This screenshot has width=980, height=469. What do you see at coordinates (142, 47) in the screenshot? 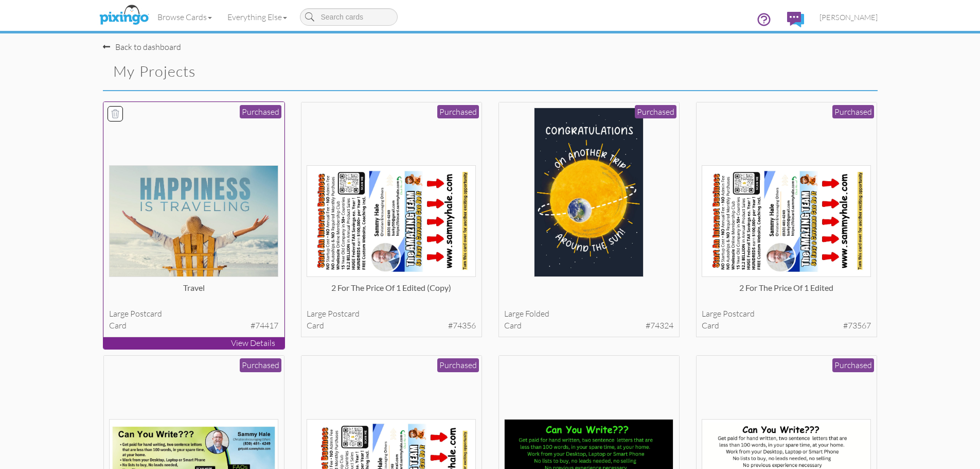
I see `a: Back to dashboard` at bounding box center [142, 47].